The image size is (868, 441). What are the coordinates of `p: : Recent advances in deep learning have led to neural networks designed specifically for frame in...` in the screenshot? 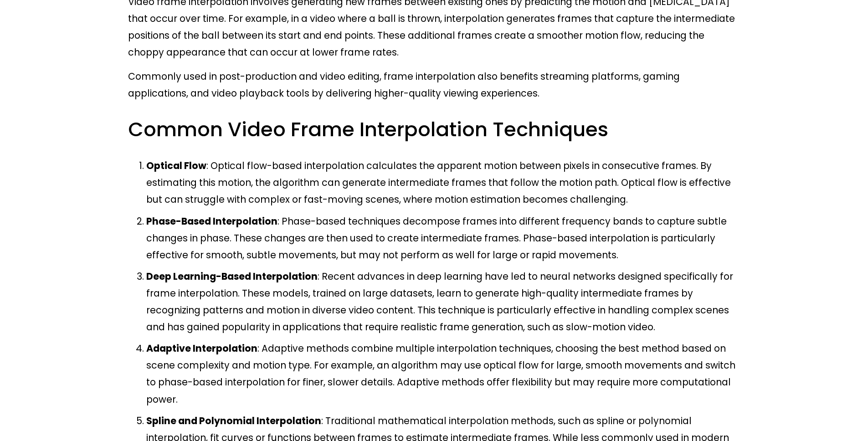 It's located at (442, 302).